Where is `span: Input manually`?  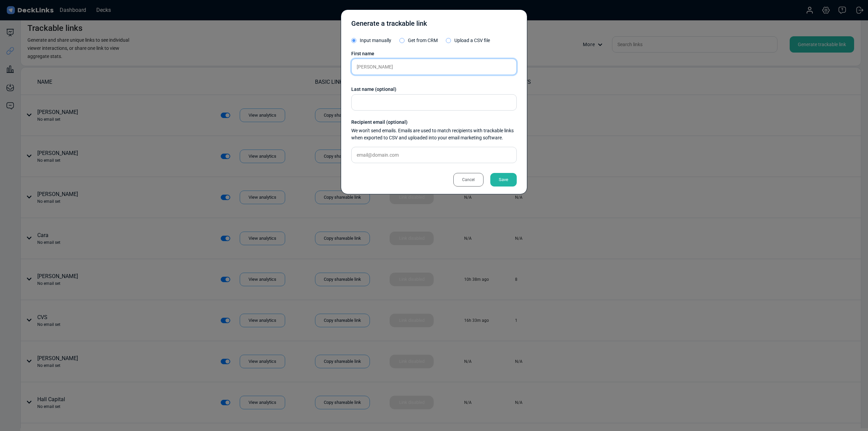 span: Input manually is located at coordinates (375, 40).